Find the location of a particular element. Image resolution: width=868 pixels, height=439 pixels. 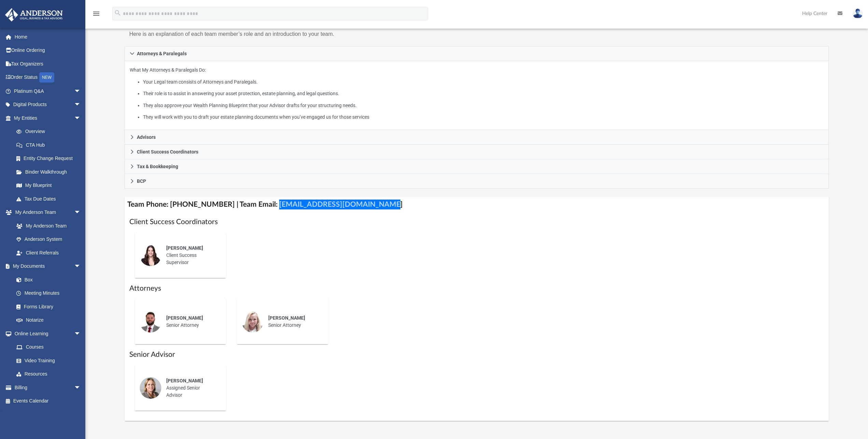

li: Their role is to assist in answering your asset protection, estate planning, and legal questions. is located at coordinates (483, 93).